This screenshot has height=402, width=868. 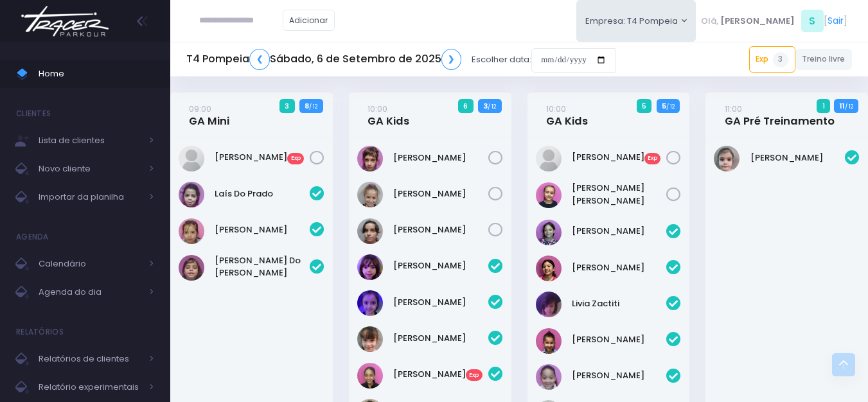 What do you see at coordinates (812, 21) in the screenshot?
I see `span: S` at bounding box center [812, 21].